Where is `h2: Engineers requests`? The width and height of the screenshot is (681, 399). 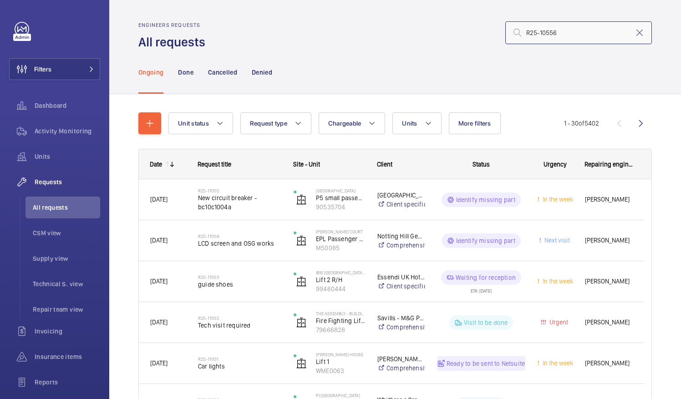 h2: Engineers requests is located at coordinates (174, 25).